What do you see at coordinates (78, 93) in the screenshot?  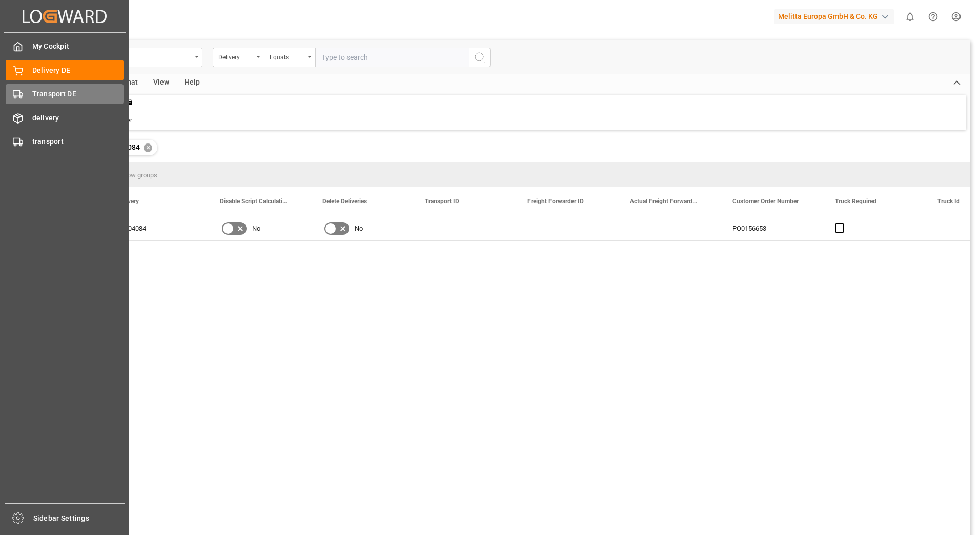 I see `span: Transport DE` at bounding box center [78, 93].